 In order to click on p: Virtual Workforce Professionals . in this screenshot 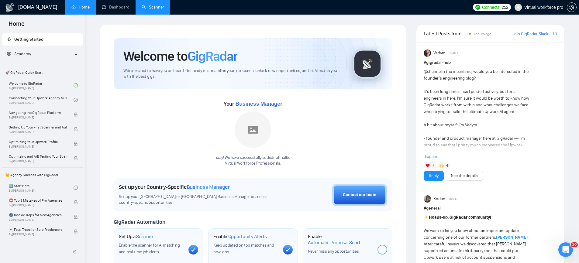, I will do `click(253, 163)`.